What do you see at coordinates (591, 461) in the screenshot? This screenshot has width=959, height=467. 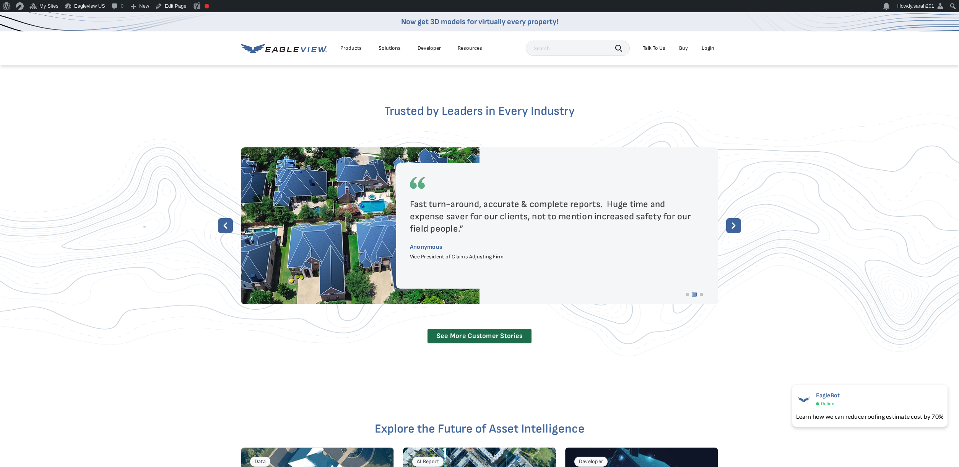 I see `div: Developer` at bounding box center [591, 461].